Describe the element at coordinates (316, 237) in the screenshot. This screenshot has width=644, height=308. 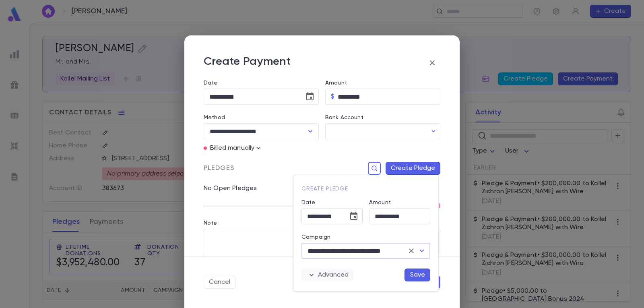
I see `label: Campaign` at that location.